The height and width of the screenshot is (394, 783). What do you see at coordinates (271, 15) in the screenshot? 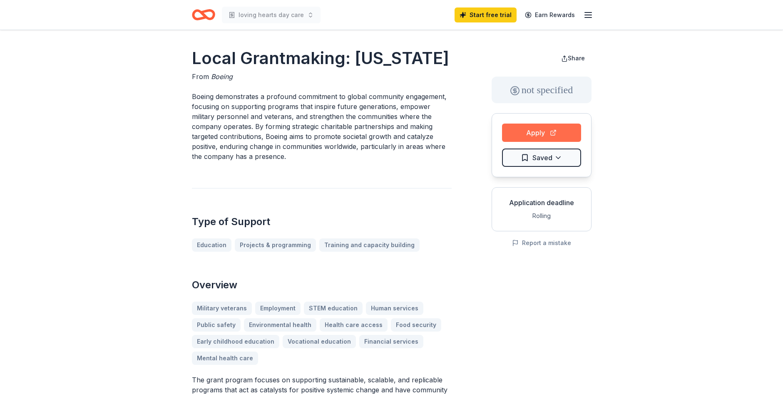
I see `button: loving hearts day care` at bounding box center [271, 15].